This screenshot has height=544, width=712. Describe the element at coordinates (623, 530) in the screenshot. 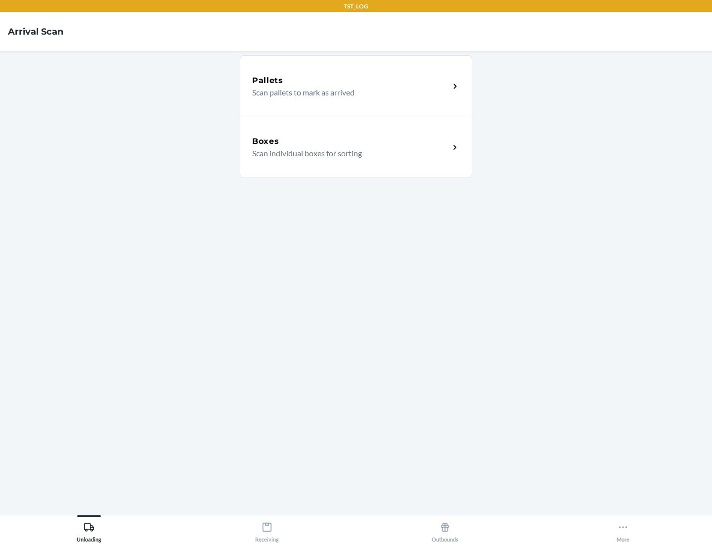

I see `div: More` at that location.